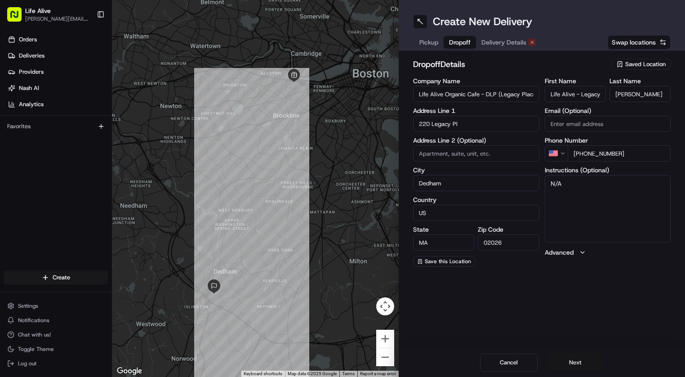 The width and height of the screenshot is (685, 377). What do you see at coordinates (312, 373) in the screenshot?
I see `span: Map data ©2025 Google` at bounding box center [312, 373].